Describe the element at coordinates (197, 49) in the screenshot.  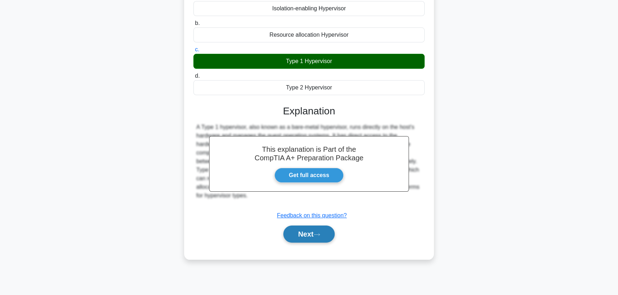
I see `span: c.` at that location.